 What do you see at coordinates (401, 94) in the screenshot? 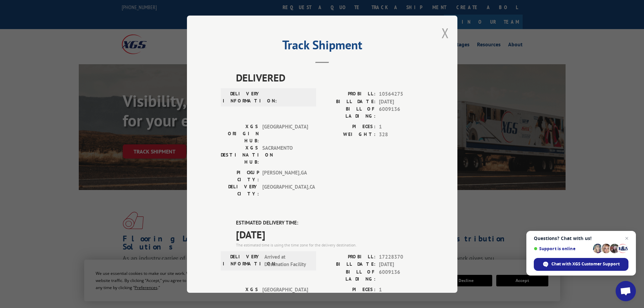
I see `span: 10564275` at bounding box center [401, 94].